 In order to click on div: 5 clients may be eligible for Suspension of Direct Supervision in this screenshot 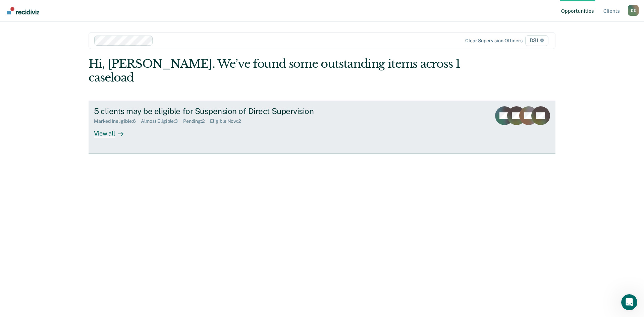, I will do `click(212, 111)`.